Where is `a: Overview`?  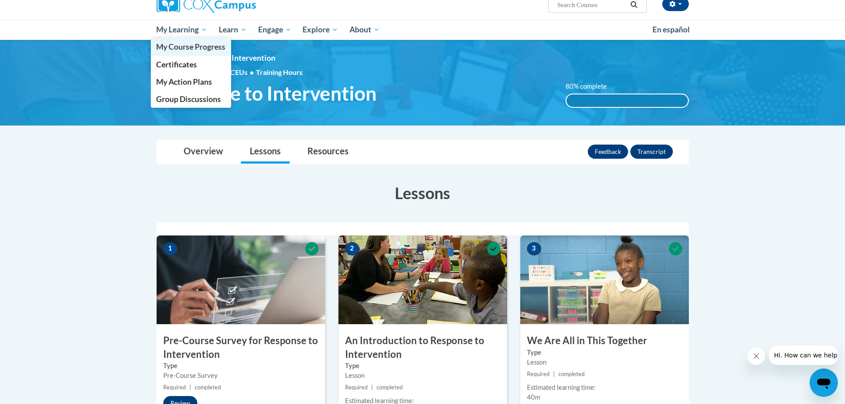
a: Overview is located at coordinates (203, 152).